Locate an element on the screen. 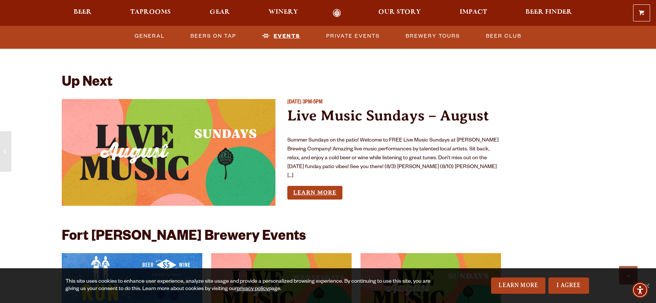  a: Gear is located at coordinates (220, 13).